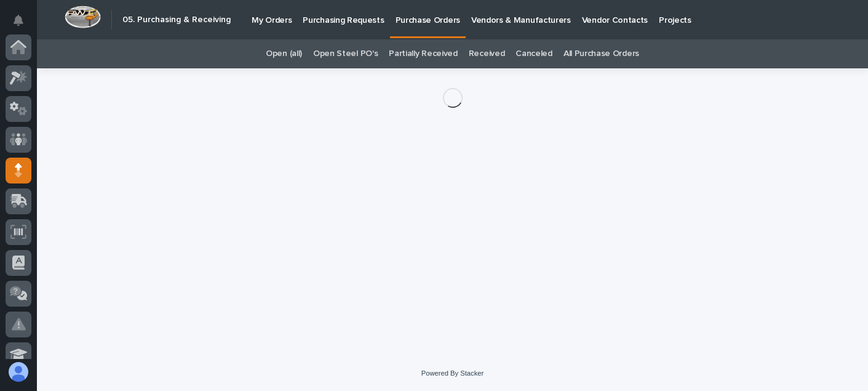 This screenshot has width=868, height=391. Describe the element at coordinates (423, 54) in the screenshot. I see `a: Partially Received` at that location.